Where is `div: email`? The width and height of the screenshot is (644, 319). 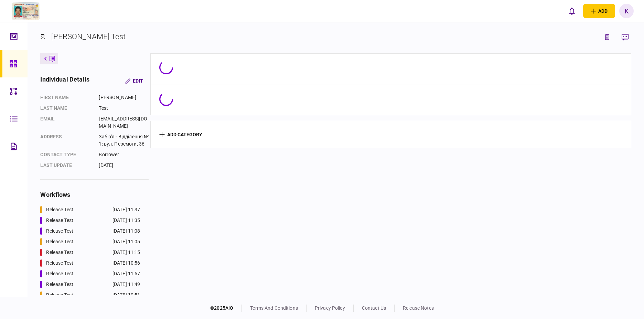 div: email is located at coordinates (66, 122).